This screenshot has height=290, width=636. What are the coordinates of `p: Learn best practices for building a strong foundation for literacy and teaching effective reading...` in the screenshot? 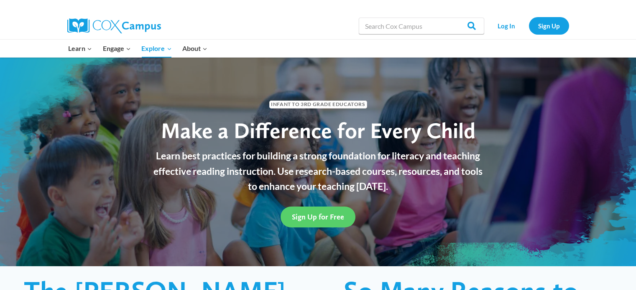 It's located at (318, 171).